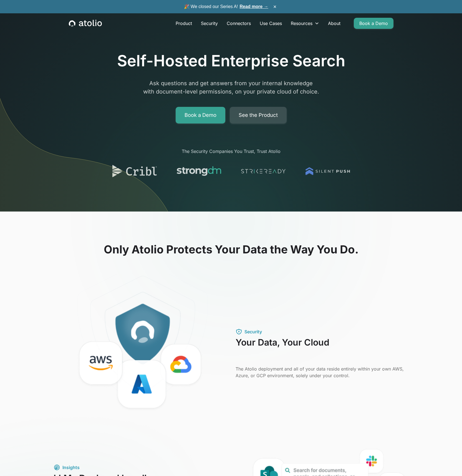 The height and width of the screenshot is (476, 462). What do you see at coordinates (184, 23) in the screenshot?
I see `a: Product` at bounding box center [184, 23].